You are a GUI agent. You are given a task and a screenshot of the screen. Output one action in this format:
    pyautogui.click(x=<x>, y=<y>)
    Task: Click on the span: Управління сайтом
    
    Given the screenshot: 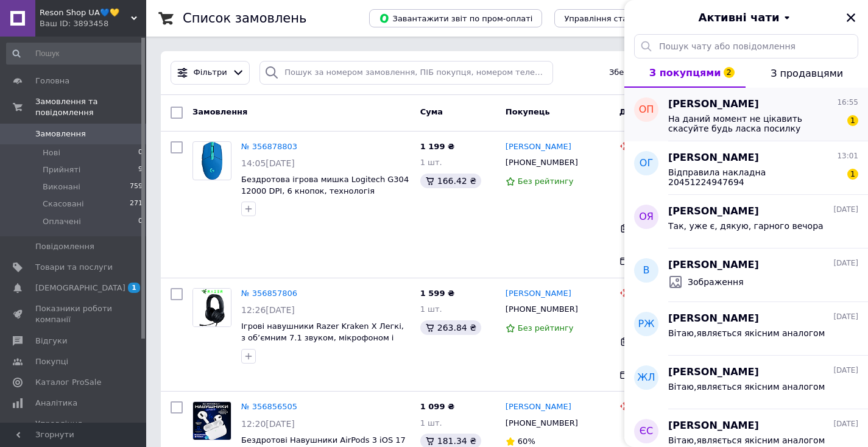 What is the action you would take?
    pyautogui.click(x=74, y=429)
    